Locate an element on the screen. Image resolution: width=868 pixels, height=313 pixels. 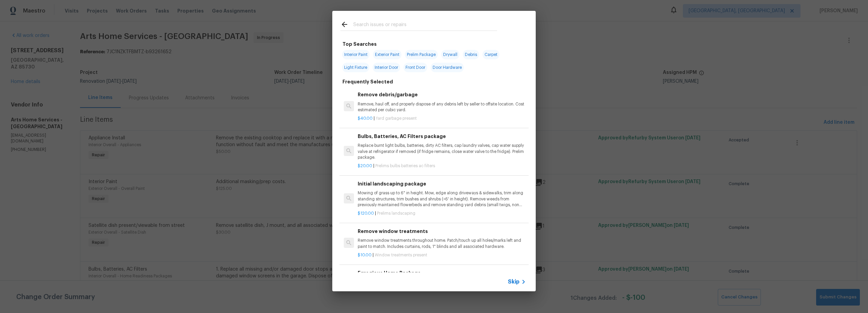
span: $120.00 is located at coordinates (366, 214).